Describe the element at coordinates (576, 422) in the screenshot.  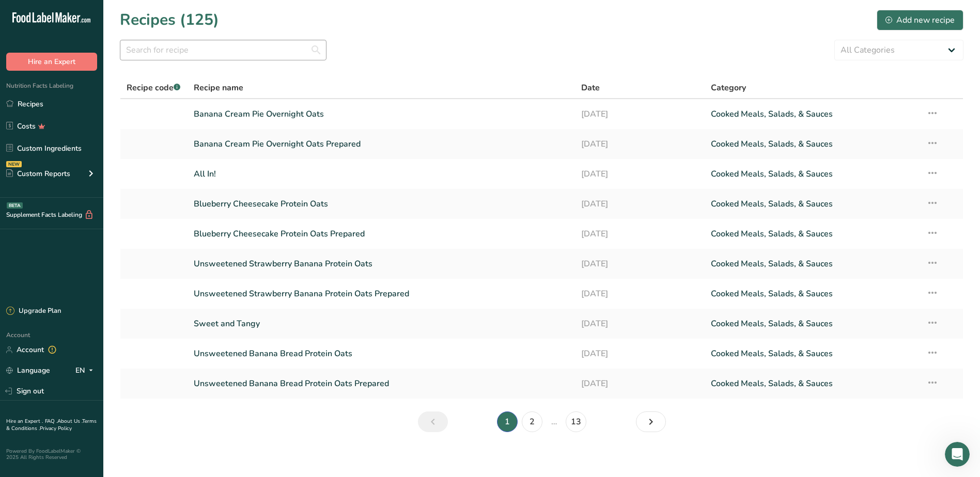
I see `a: Page 13.` at that location.